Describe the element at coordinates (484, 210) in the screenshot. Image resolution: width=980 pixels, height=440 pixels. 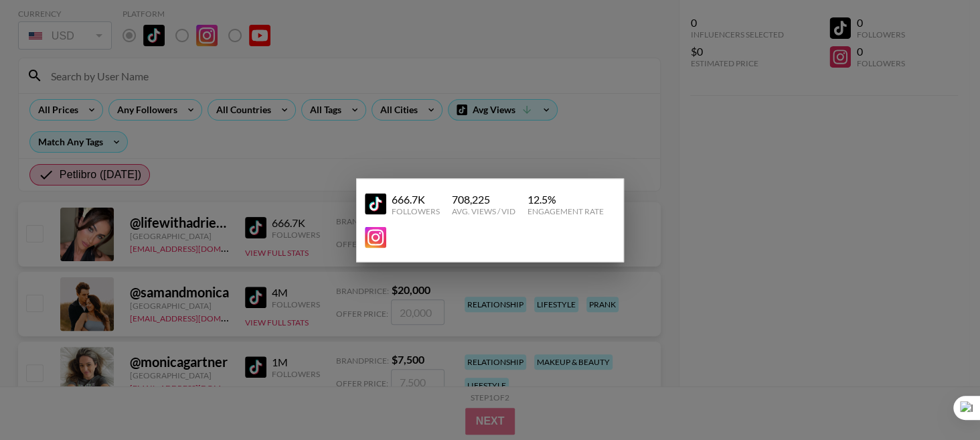
I see `div: Avg. Views / Vid` at that location.